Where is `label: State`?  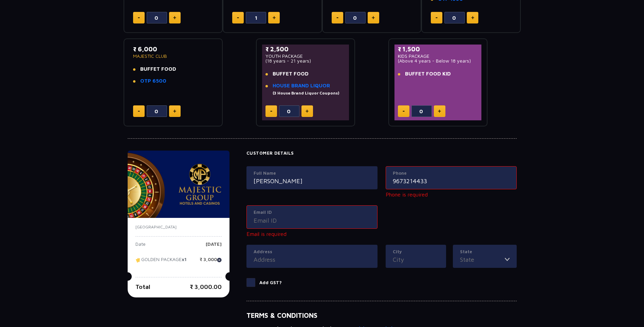 label: State is located at coordinates (485, 252).